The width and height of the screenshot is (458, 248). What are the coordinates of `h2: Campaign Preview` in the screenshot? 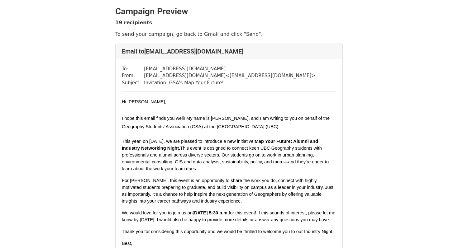 It's located at (229, 12).